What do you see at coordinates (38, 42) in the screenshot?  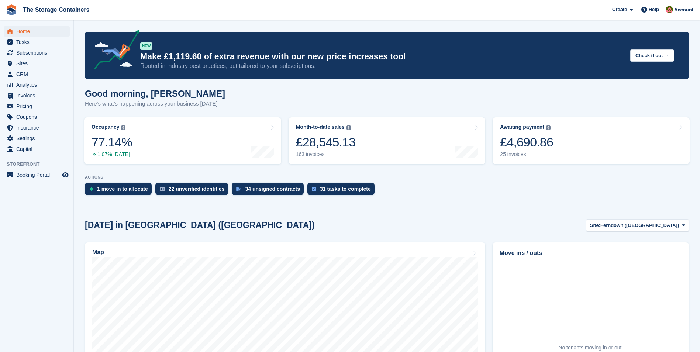 I see `span: Tasks` at bounding box center [38, 42].